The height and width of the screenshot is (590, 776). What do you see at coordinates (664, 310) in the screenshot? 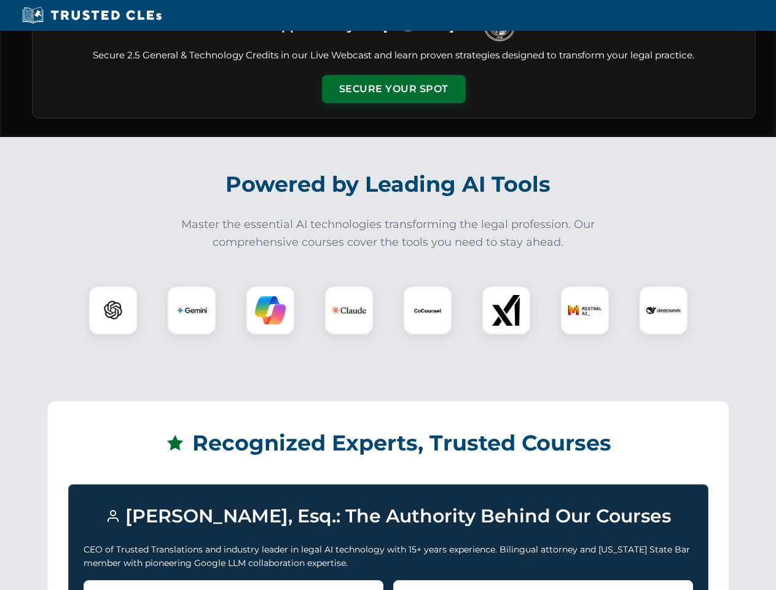
I see `div: DeepSeek` at bounding box center [664, 310].